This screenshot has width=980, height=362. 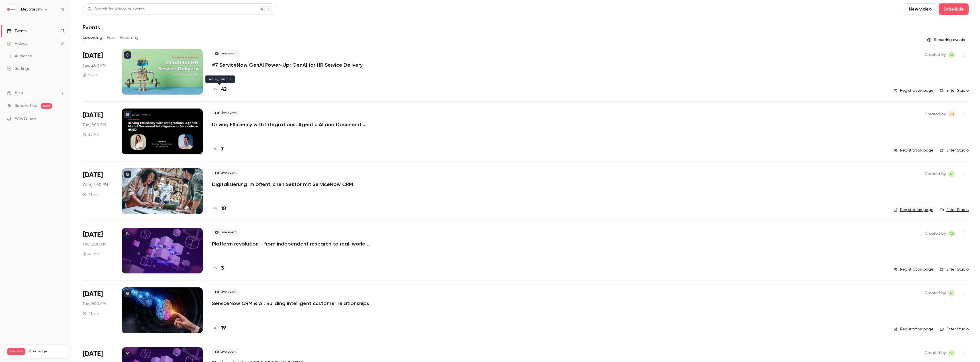 I want to click on span: Tereza Gáliková, so click(x=952, y=114).